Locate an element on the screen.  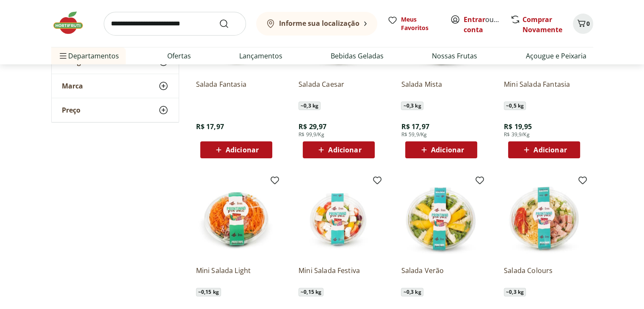
button: Informe sua localização is located at coordinates (317, 24).